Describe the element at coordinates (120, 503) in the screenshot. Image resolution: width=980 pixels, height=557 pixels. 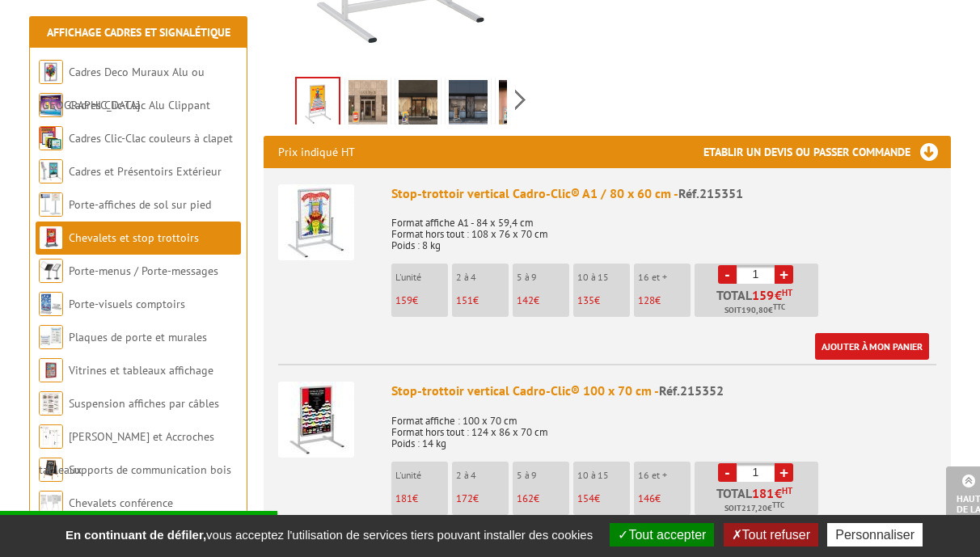
I see `a: Chevalets conférence` at that location.